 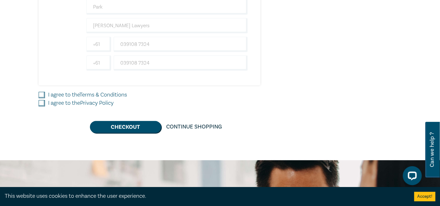 I want to click on span: Can we help ?, so click(x=432, y=150).